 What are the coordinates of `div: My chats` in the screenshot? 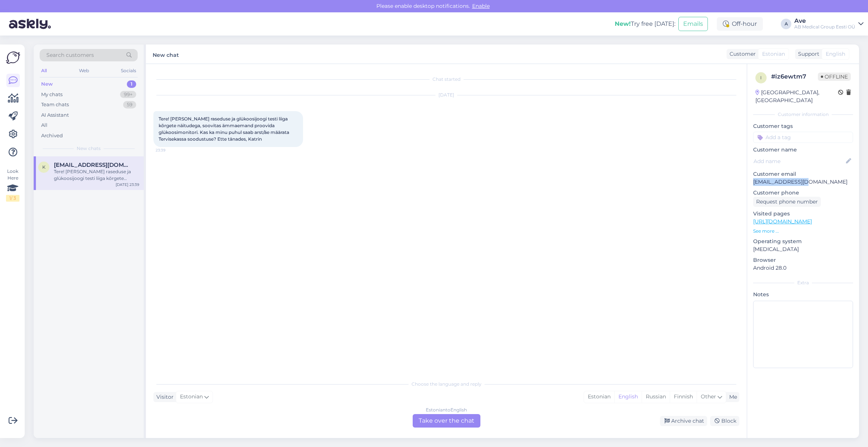 It's located at (52, 95).